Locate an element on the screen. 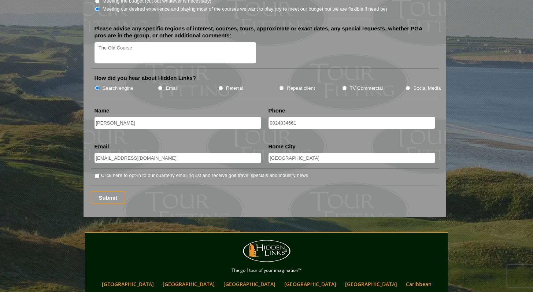 This screenshot has height=292, width=533. label: Meeting our desired experience and playing most of the courses we want to play (try to meet our b... is located at coordinates (245, 9).